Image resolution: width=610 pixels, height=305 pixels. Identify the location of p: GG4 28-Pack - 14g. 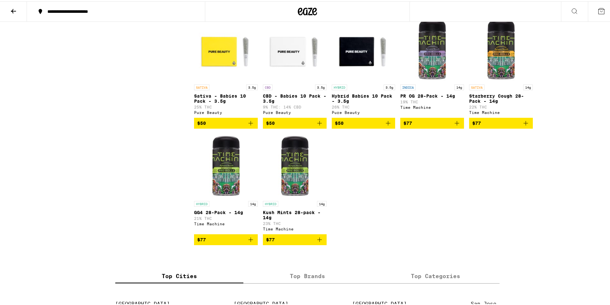
(226, 211).